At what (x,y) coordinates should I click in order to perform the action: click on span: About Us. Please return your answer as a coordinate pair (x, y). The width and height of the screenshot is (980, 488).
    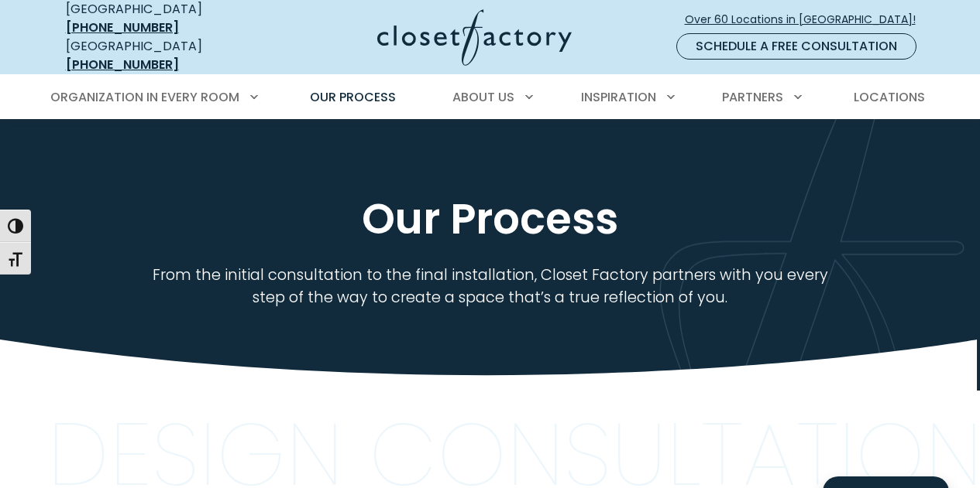
    Looking at the image, I should click on (483, 97).